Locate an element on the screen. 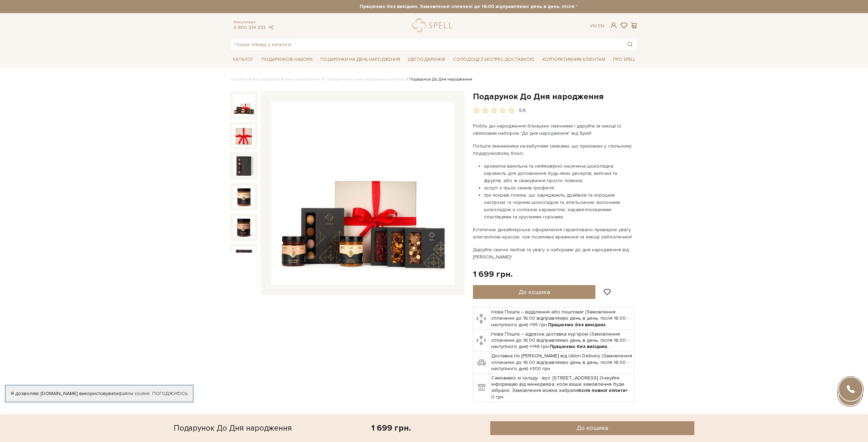 The height and width of the screenshot is (442, 868). td: Нова Пошта – адресна доставка кур'єром (Замовлення сплаченні до 16:00 відправляємо день в день, п... is located at coordinates (562, 341).